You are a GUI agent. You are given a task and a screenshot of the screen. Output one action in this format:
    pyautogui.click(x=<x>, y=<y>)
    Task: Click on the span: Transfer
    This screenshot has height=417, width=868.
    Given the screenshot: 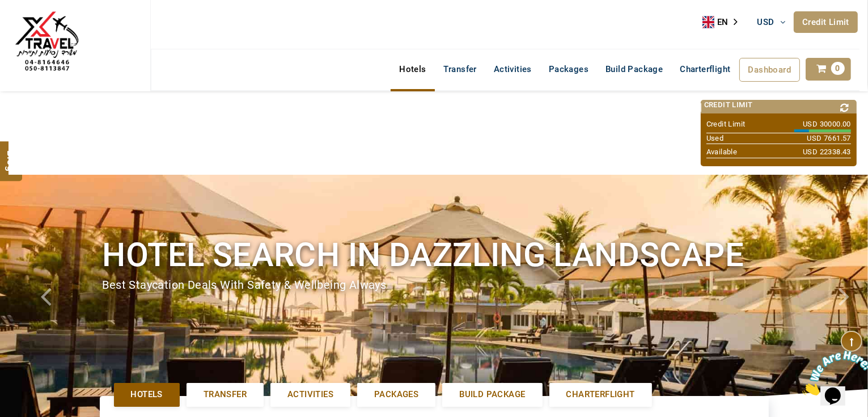 What is the action you would take?
    pyautogui.click(x=225, y=394)
    